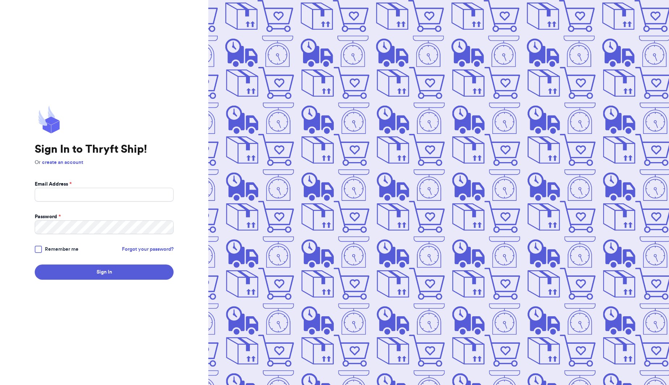  I want to click on label: Email Address, so click(53, 184).